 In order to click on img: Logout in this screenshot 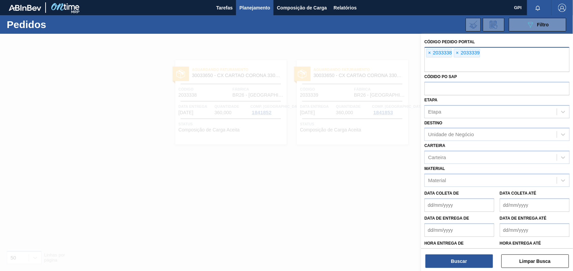, I will do `click(563, 8)`.